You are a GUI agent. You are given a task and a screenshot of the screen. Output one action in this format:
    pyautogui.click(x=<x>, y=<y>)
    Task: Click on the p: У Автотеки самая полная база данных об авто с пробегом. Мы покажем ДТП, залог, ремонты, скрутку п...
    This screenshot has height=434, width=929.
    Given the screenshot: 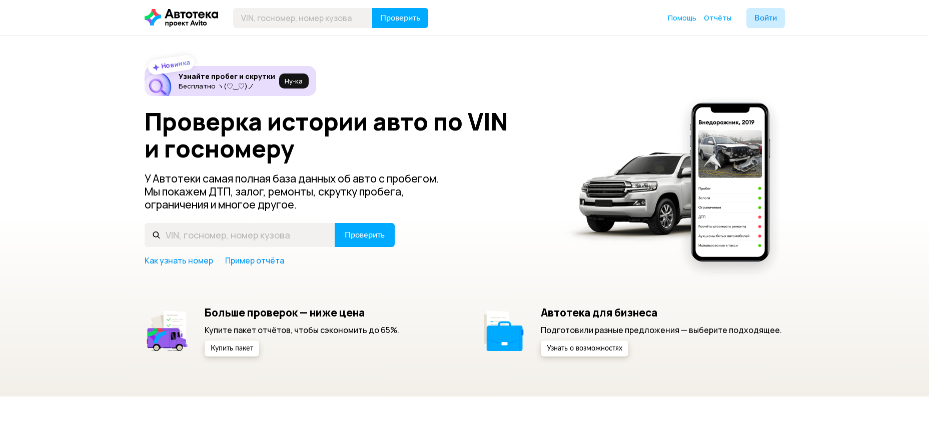 What is the action you would take?
    pyautogui.click(x=300, y=192)
    